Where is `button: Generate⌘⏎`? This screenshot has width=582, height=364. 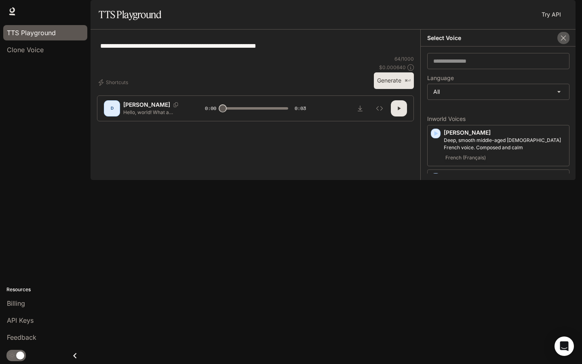
button: Generate⌘⏎ is located at coordinates (394, 80).